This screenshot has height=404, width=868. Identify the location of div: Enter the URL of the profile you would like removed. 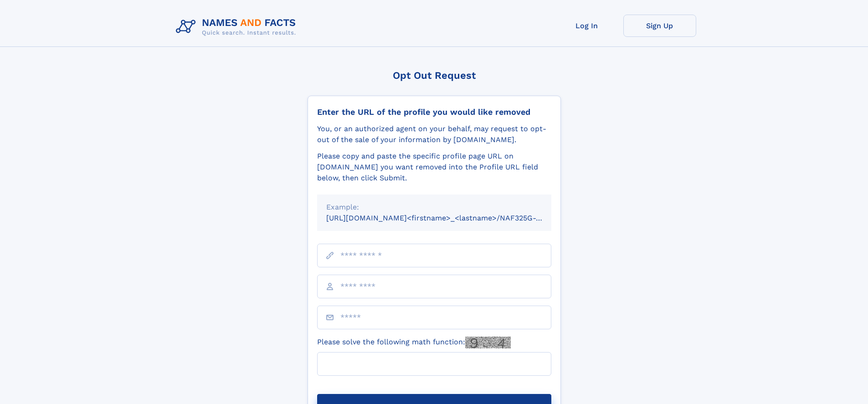
(434, 112).